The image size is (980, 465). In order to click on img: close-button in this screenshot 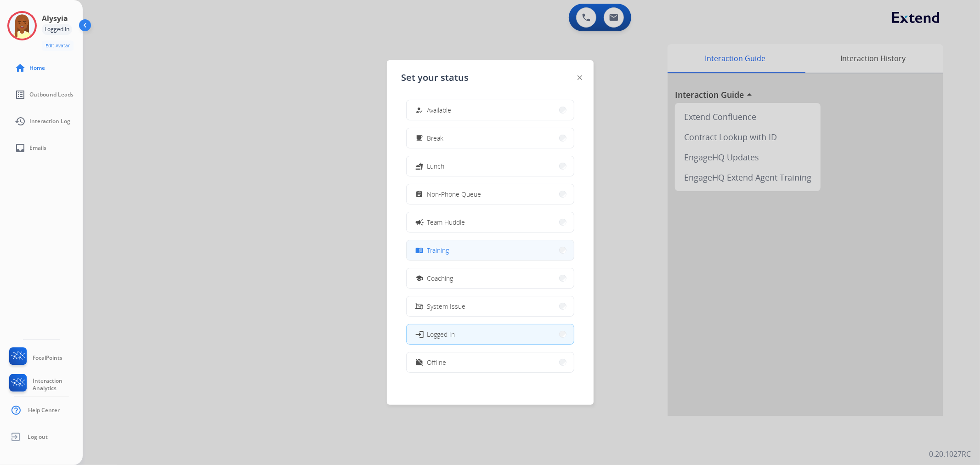, I will do `click(580, 78)`.